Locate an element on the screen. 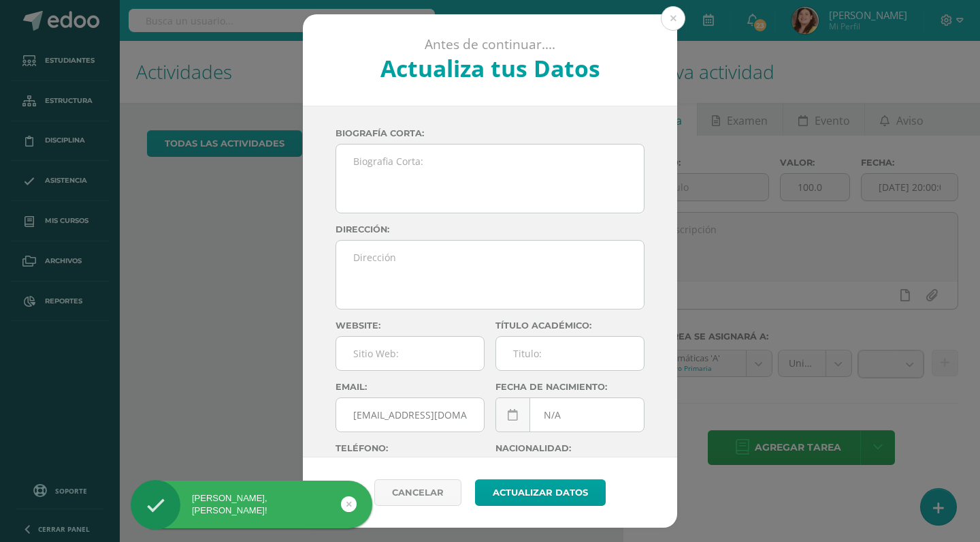  label: Biografía corta: is located at coordinates (490, 133).